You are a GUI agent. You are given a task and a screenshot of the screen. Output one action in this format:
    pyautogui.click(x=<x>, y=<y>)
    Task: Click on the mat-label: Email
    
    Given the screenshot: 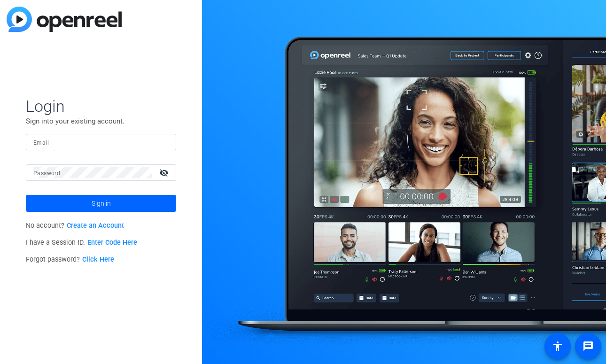 What is the action you would take?
    pyautogui.click(x=41, y=143)
    